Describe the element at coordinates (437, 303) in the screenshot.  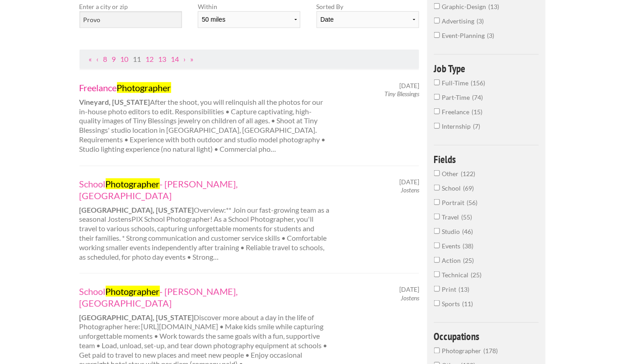
I see `input: Sports11` at that location.